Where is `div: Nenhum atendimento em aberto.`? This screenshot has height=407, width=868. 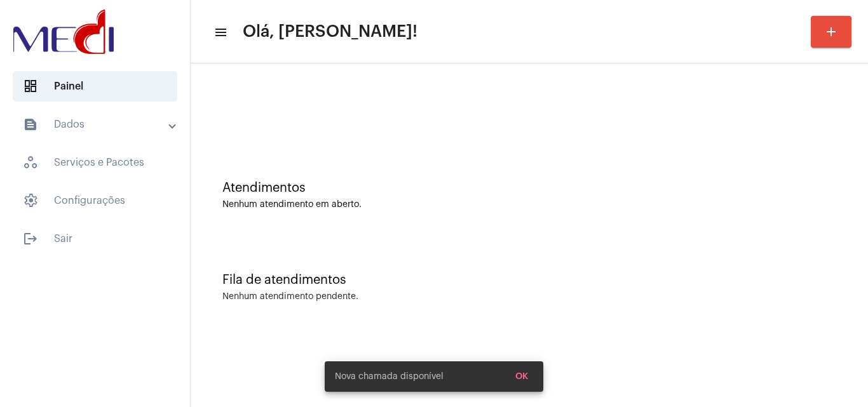
div: Nenhum atendimento em aberto. is located at coordinates (529, 205).